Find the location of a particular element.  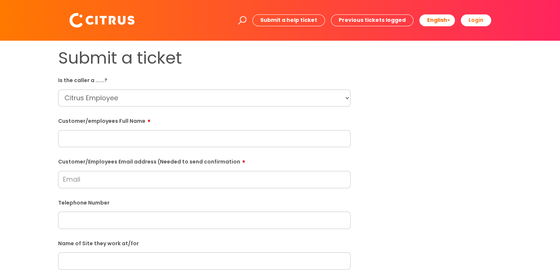

span: English is located at coordinates (437, 20).